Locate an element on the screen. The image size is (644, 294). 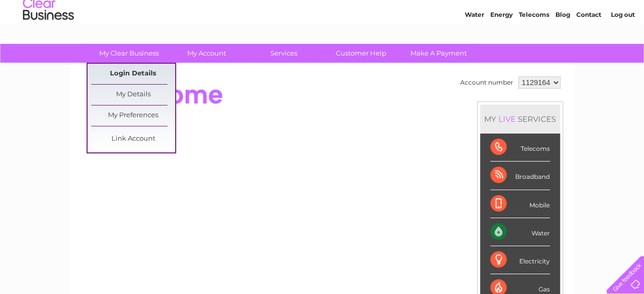
a: Link Account is located at coordinates (133, 139).